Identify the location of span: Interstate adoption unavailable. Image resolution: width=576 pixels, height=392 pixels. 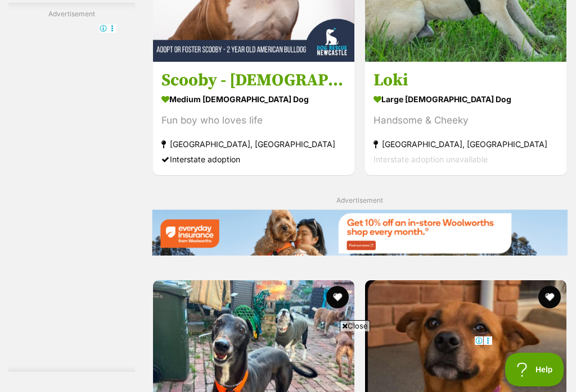
(430, 159).